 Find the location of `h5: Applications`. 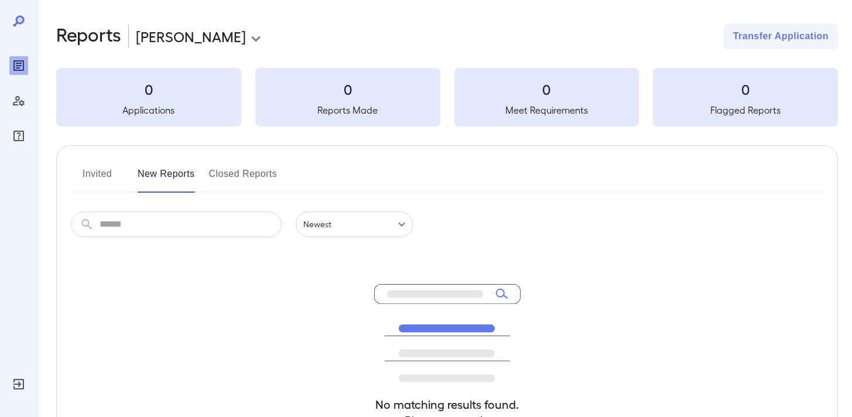

h5: Applications is located at coordinates (149, 110).